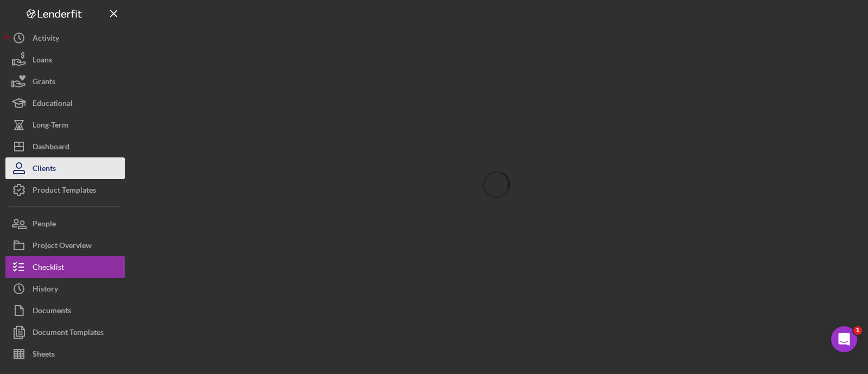  What do you see at coordinates (65, 103) in the screenshot?
I see `button: Educational` at bounding box center [65, 103].